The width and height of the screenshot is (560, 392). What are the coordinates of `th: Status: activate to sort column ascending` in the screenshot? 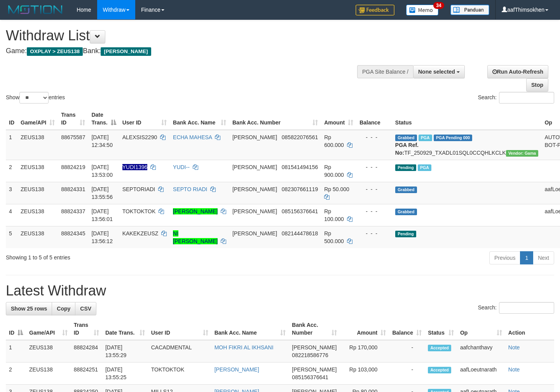 It's located at (440, 329).